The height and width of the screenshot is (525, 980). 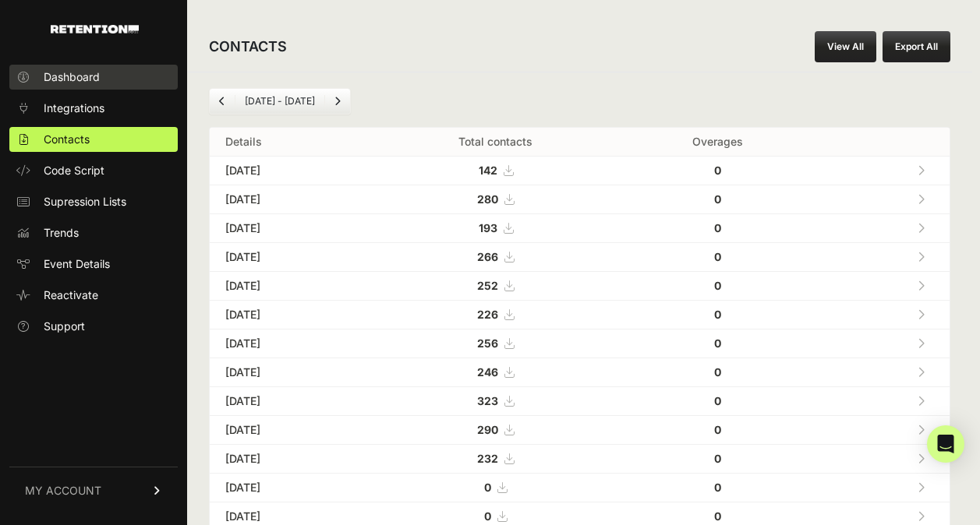 I want to click on span: Dashboard, so click(x=71, y=77).